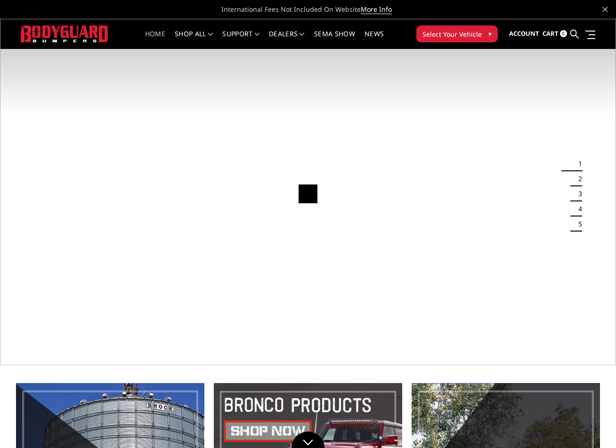  I want to click on button: 4 of 5, so click(577, 209).